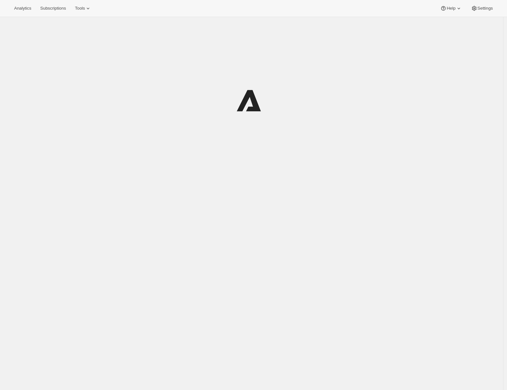  I want to click on button: Subscriptions, so click(53, 8).